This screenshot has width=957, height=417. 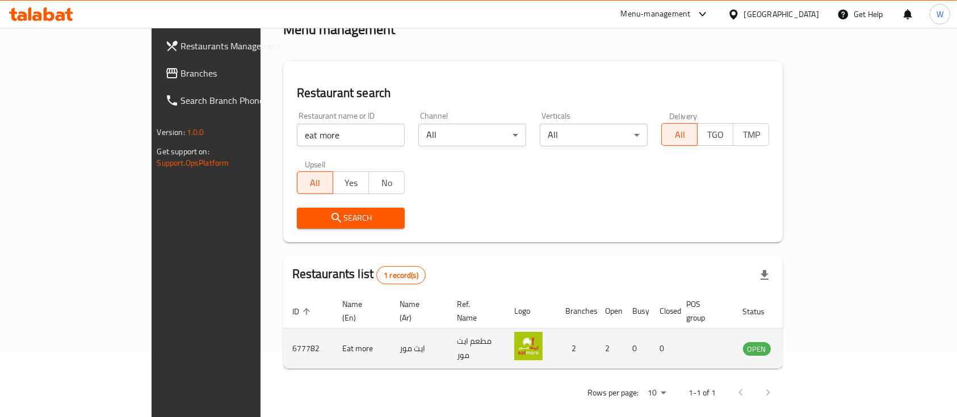 I want to click on span: Yes, so click(x=351, y=183).